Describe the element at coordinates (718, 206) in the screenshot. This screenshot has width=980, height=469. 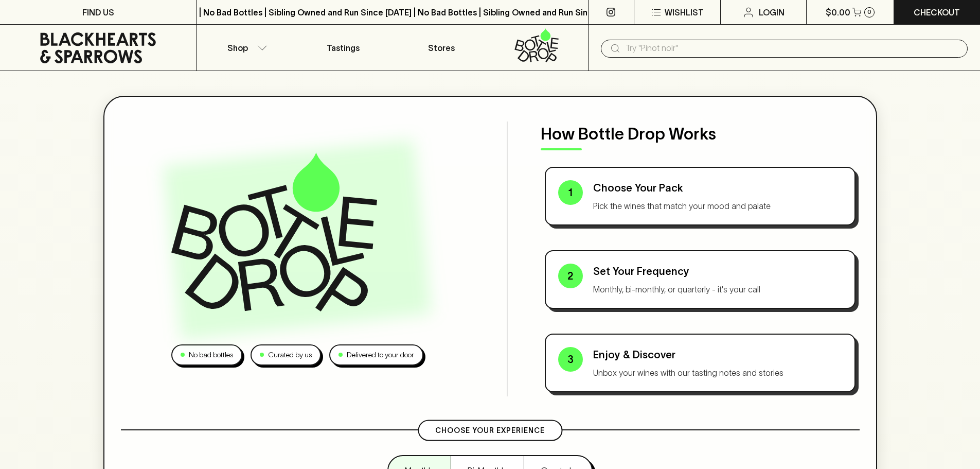
I see `p: Pick the wines that match your mood and palate` at that location.